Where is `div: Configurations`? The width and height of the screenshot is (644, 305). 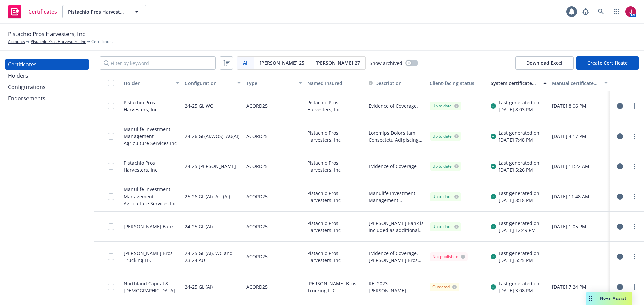
div: Configurations is located at coordinates (27, 87).